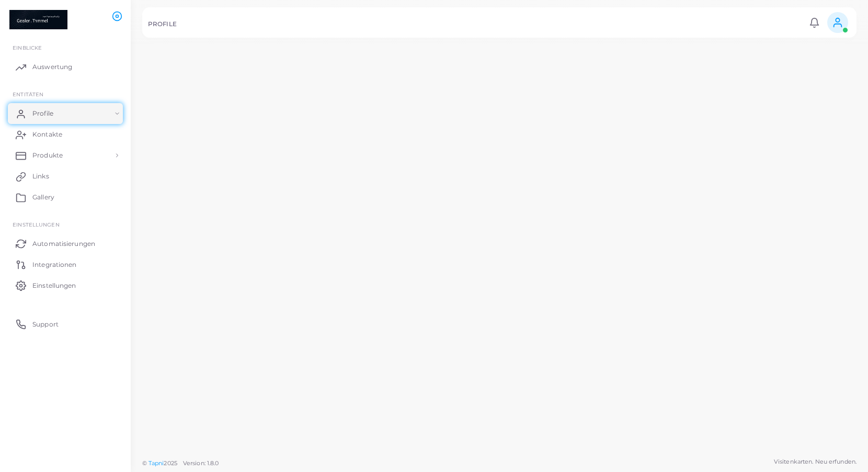 The width and height of the screenshot is (868, 472). Describe the element at coordinates (44, 198) in the screenshot. I see `span: Gallery` at that location.